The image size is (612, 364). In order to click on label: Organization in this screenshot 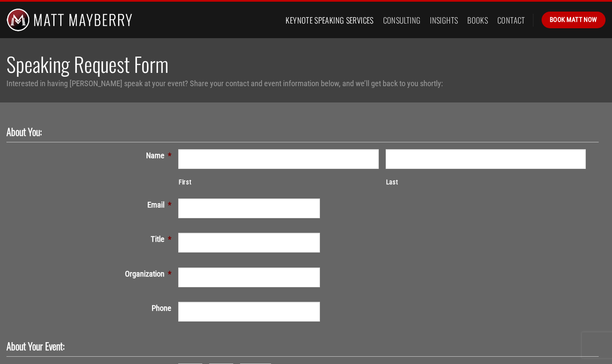, I will do `click(92, 274)`.